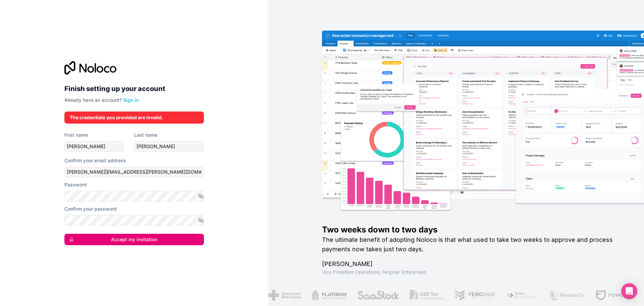  I want to click on a: Sign in, so click(131, 100).